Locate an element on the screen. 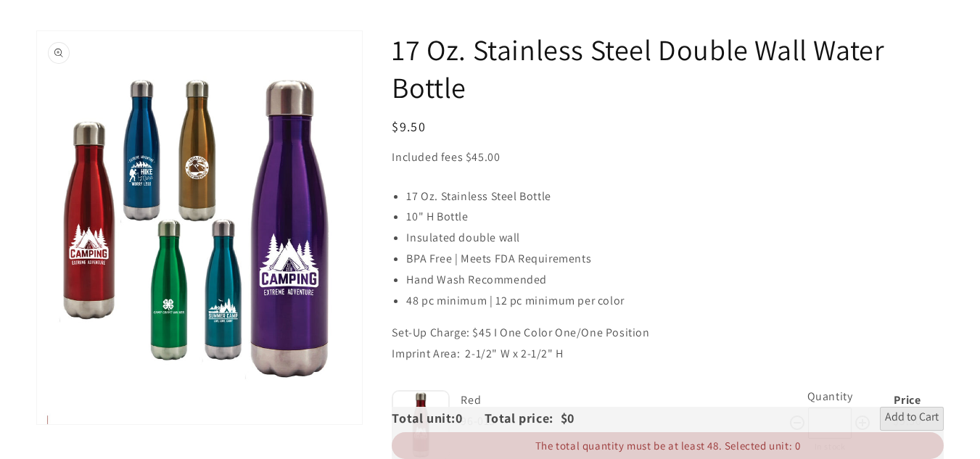  li: 48 pc minimum | 12 pc minimum per color is located at coordinates (675, 301).